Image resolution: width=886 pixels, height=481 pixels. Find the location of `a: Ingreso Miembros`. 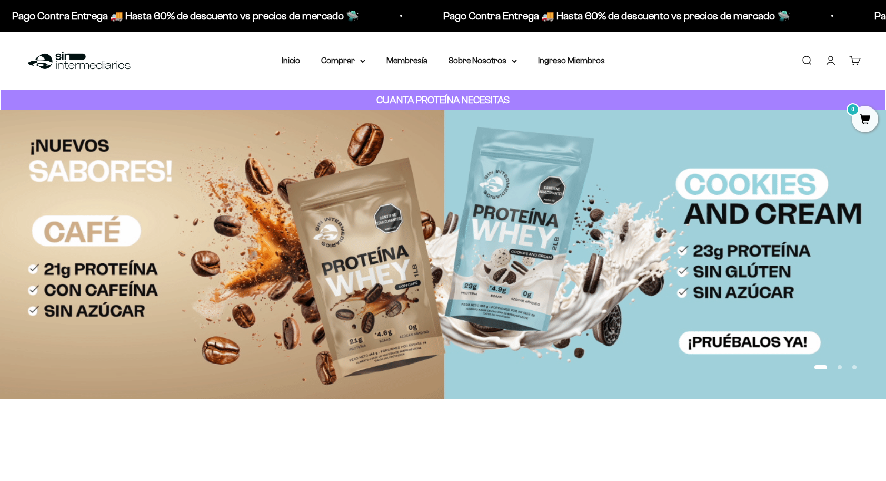

a: Ingreso Miembros is located at coordinates (571, 60).